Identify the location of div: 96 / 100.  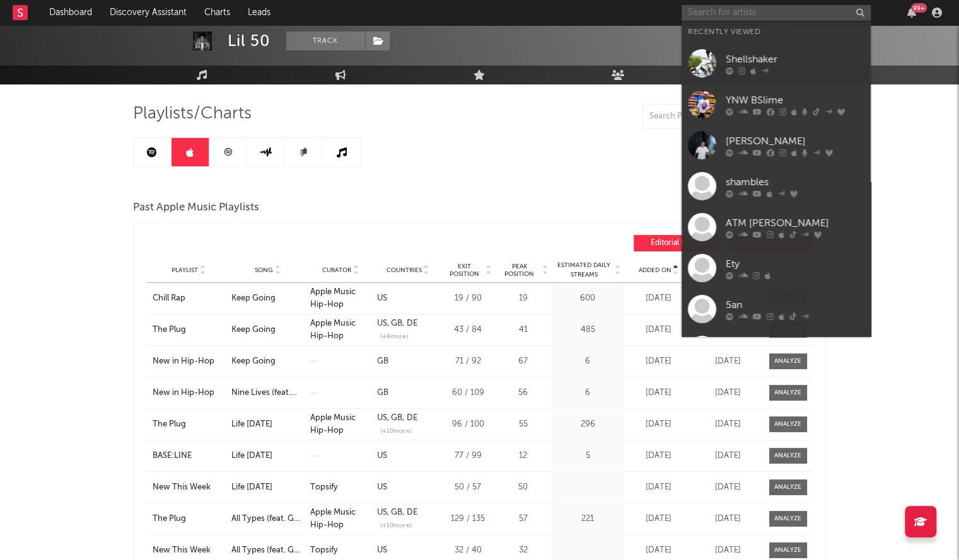
(468, 425).